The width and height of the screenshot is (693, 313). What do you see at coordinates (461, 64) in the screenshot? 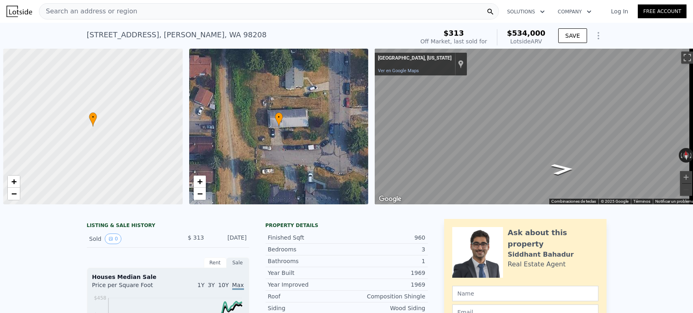
I see `a: Mostrar la ubicación en el mapa` at bounding box center [461, 64].